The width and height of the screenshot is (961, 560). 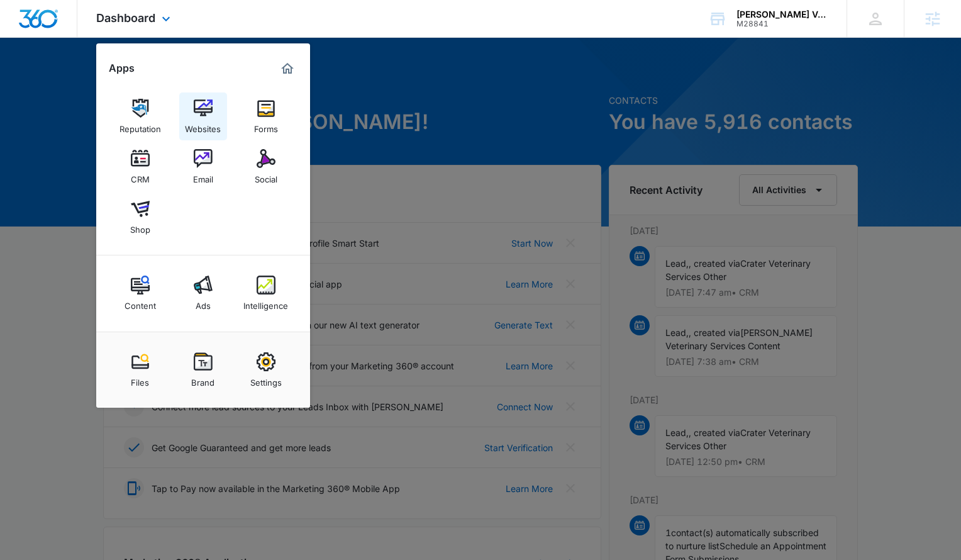 I want to click on a: Marketing 360® Dashboard, so click(x=288, y=68).